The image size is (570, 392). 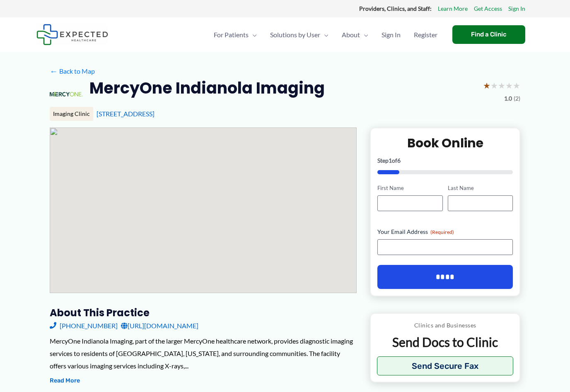 I want to click on a: Learn More, so click(x=452, y=9).